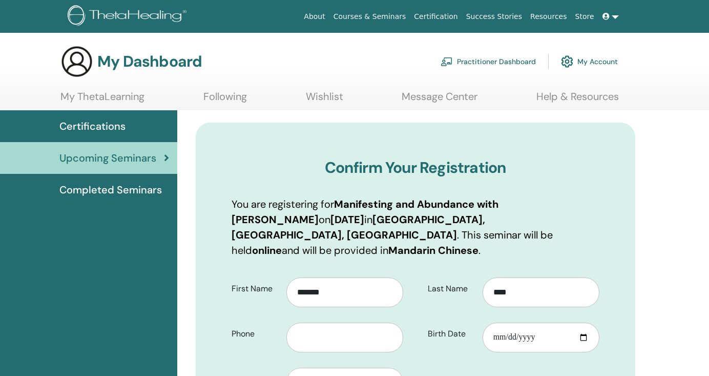  I want to click on h3: My Dashboard, so click(150, 62).